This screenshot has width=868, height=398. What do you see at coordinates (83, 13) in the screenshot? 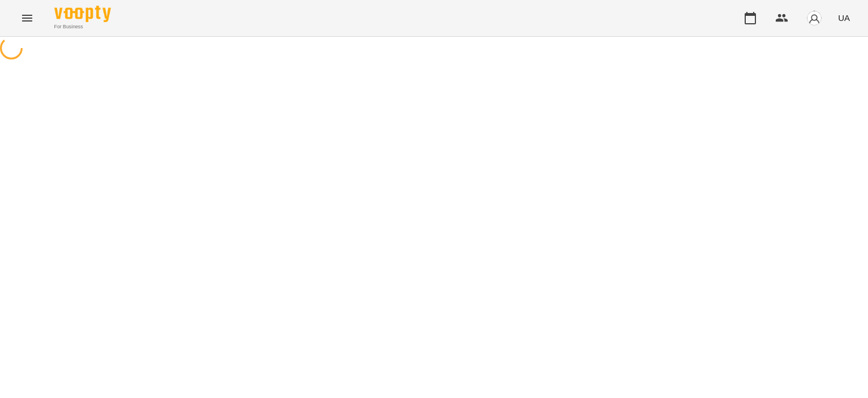
I see `img: Voopty Logo` at bounding box center [83, 13].